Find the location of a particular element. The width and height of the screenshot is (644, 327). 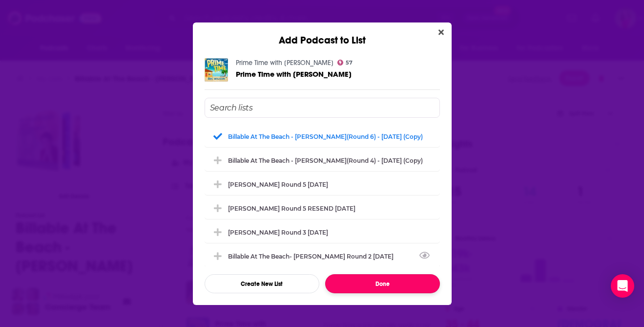

input: Search lists is located at coordinates (322, 108).